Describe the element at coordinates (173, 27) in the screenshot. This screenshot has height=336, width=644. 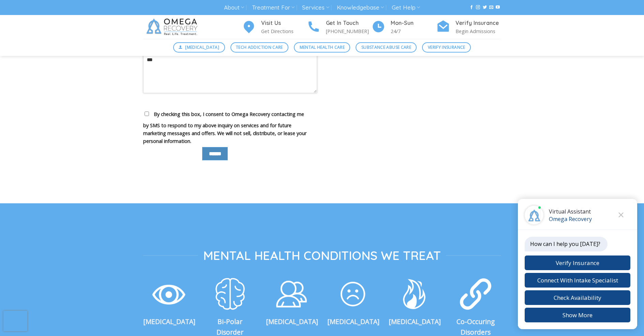
I see `img: Omega Recovery` at that location.